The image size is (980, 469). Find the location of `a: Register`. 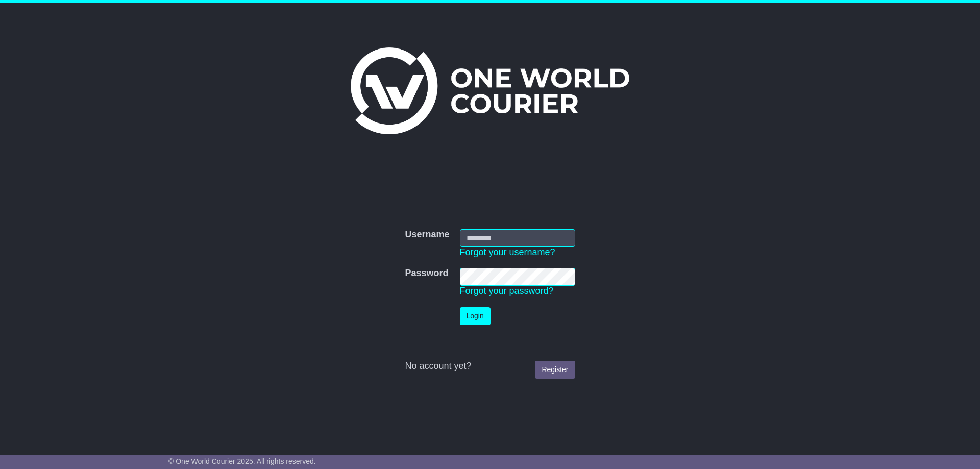

a: Register is located at coordinates (555, 369).